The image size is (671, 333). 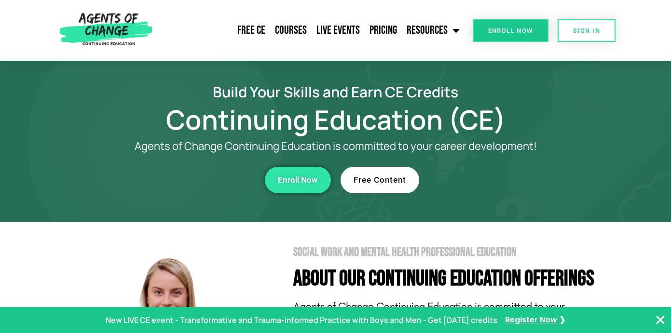 What do you see at coordinates (587, 30) in the screenshot?
I see `span: SIGN IN` at bounding box center [587, 30].